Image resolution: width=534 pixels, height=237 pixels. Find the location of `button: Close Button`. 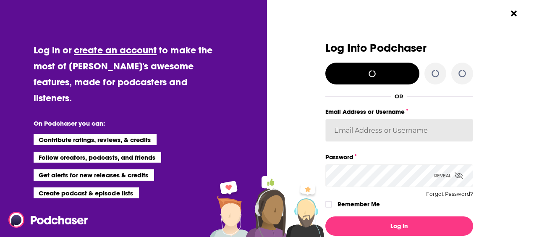

button: Close Button is located at coordinates (514, 13).